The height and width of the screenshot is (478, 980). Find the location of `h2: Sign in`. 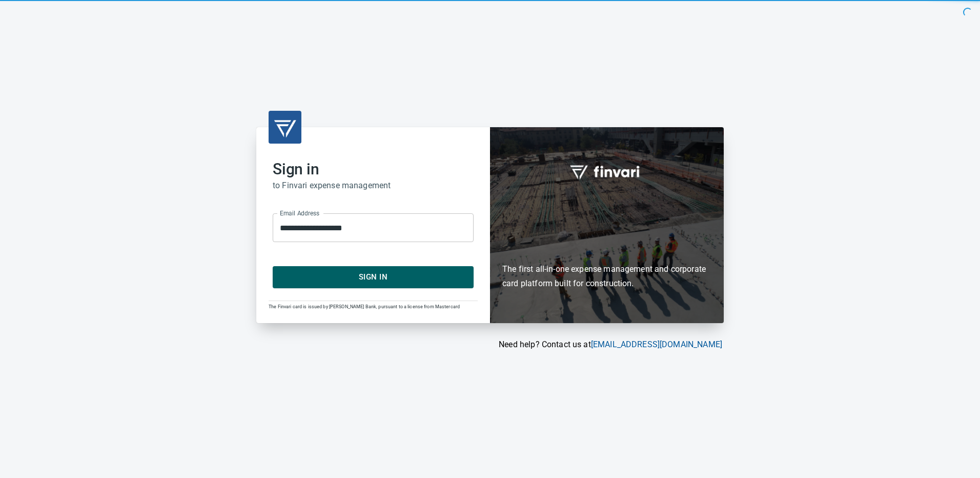

h2: Sign in is located at coordinates (373, 169).